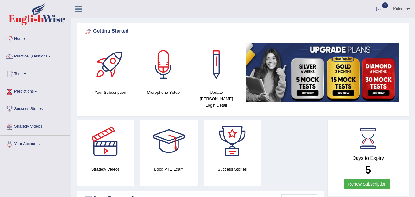 This screenshot has width=415, height=197. What do you see at coordinates (385, 5) in the screenshot?
I see `span: 1` at bounding box center [385, 5].